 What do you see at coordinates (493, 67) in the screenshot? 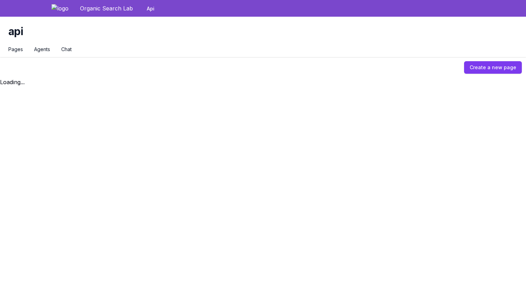
I see `a: Create a new page` at bounding box center [493, 67].